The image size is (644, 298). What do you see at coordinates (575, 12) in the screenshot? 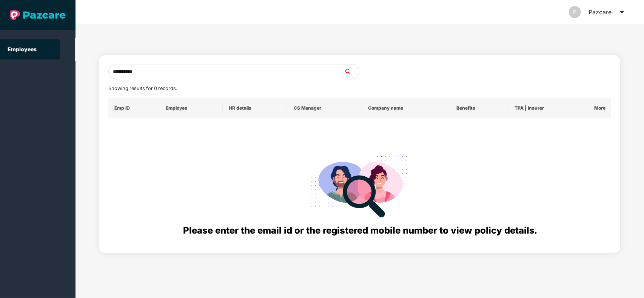
I see `span: P` at bounding box center [575, 12].